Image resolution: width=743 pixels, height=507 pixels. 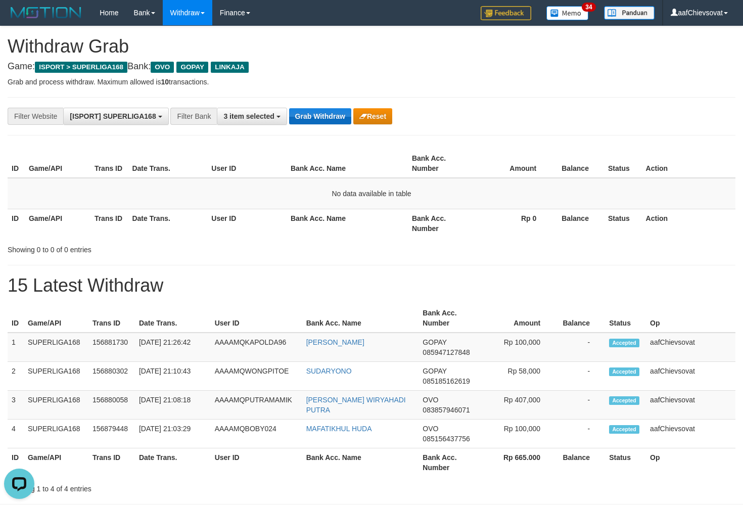 What do you see at coordinates (371, 67) in the screenshot?
I see `h4: Game: Bank:` at bounding box center [371, 67].